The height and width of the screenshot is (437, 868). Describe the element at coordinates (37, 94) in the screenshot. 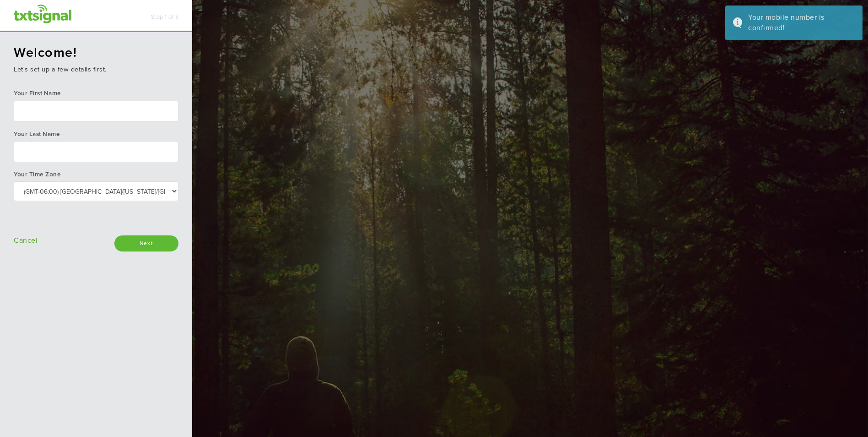

I see `label: Your First Name` at that location.